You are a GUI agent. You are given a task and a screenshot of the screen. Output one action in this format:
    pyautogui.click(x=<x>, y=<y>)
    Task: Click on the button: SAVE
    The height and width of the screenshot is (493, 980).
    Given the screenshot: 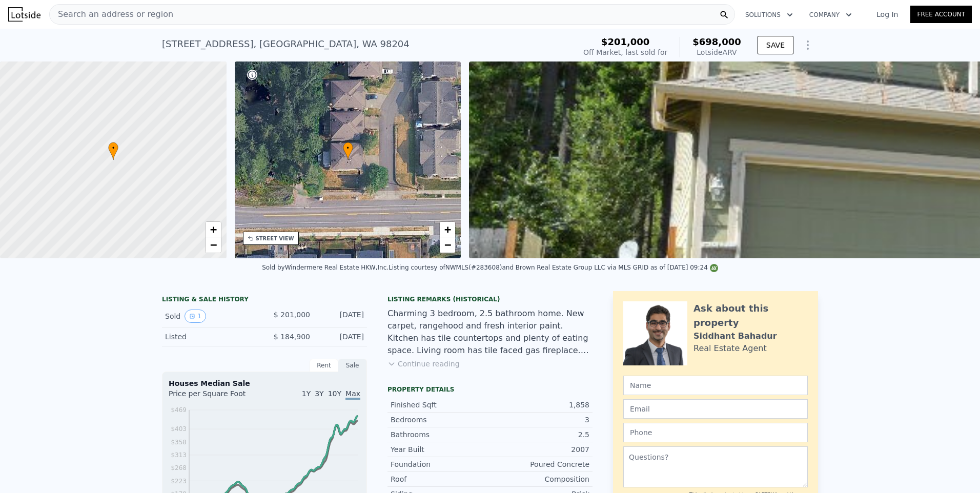 What is the action you would take?
    pyautogui.click(x=775, y=45)
    